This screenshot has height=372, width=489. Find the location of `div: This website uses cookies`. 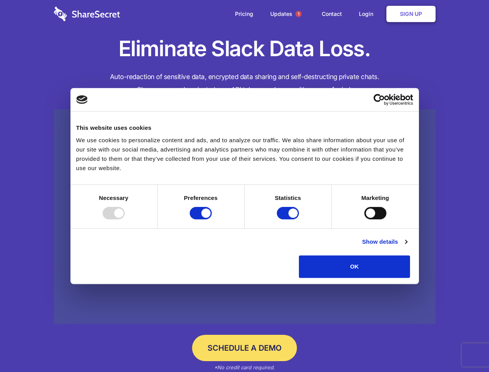

div: This website uses cookies is located at coordinates (245, 128).